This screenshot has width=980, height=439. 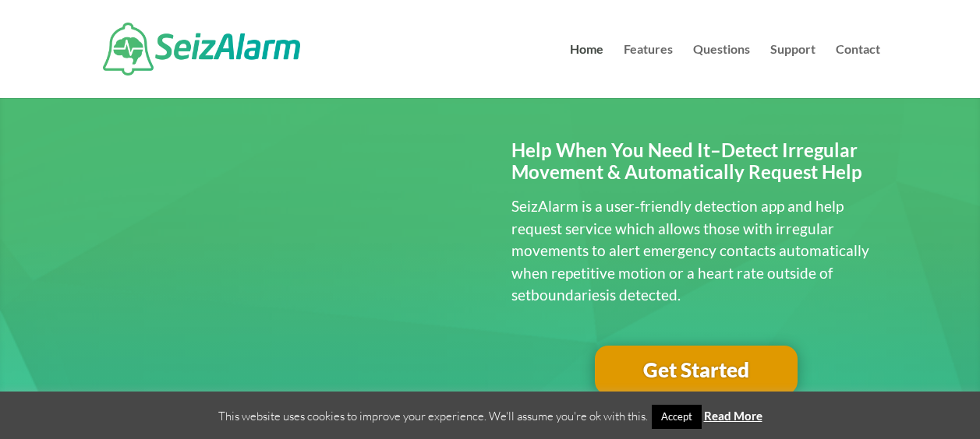 I want to click on p: SeizAlarm is a user-friendly detection app and help request service which allows those with irreg..., so click(x=695, y=251).